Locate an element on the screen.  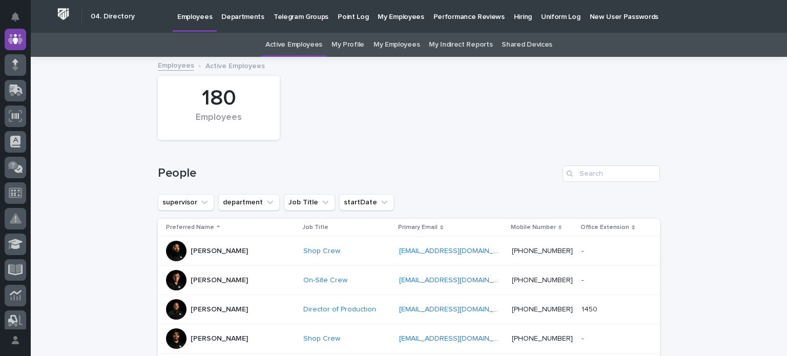
a: My Employees is located at coordinates (397, 45).